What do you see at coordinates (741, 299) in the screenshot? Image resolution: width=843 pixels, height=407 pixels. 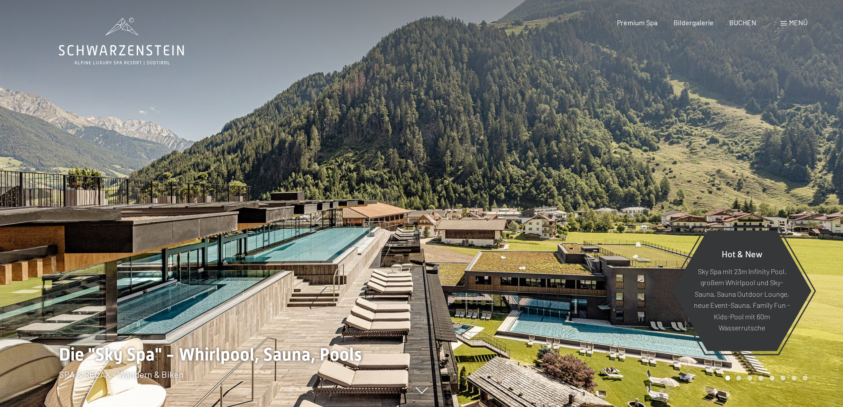 I see `p: Sky Spa mit 23m Infinity Pool, großem Whirlpool und Sky-Sauna, Sauna Outdoor Lounge, neue Event-S...` at bounding box center [741, 299].